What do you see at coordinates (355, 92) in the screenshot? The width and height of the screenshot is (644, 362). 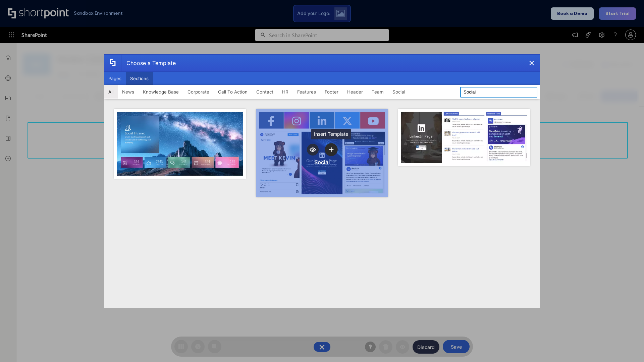 I see `button: Header` at bounding box center [355, 92].